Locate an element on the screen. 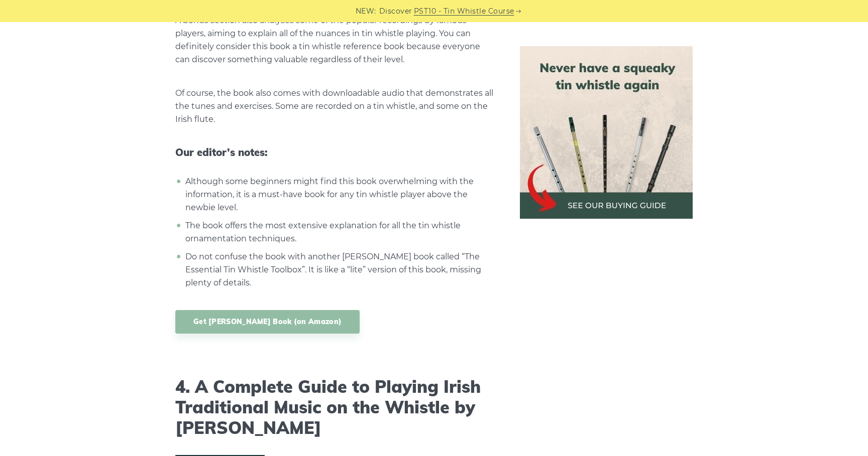 Image resolution: width=868 pixels, height=456 pixels. span: Our editor’s notes: is located at coordinates (335, 153).